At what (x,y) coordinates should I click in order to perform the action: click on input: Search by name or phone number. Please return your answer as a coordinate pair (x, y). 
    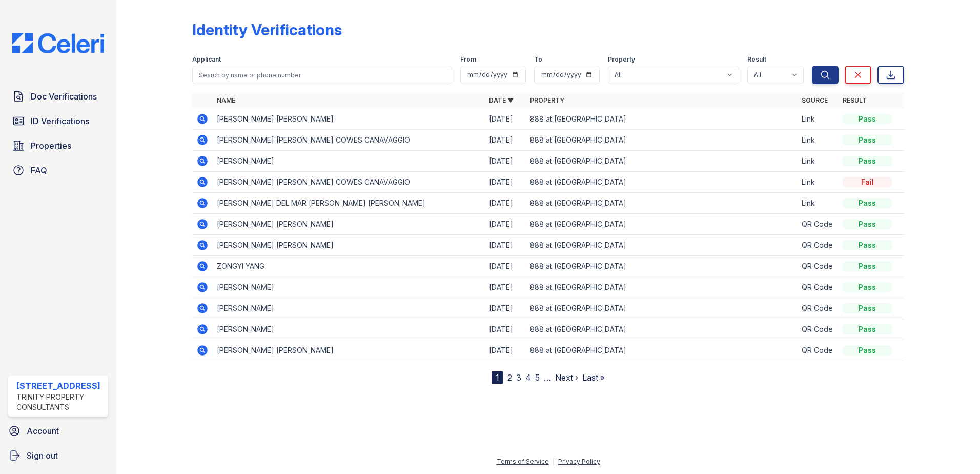
    Looking at the image, I should click on (322, 75).